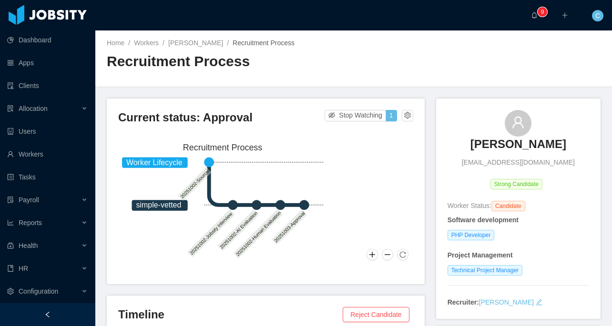  Describe the element at coordinates (355, 116) in the screenshot. I see `button: icon: eye-invisibleStop Watching` at that location.